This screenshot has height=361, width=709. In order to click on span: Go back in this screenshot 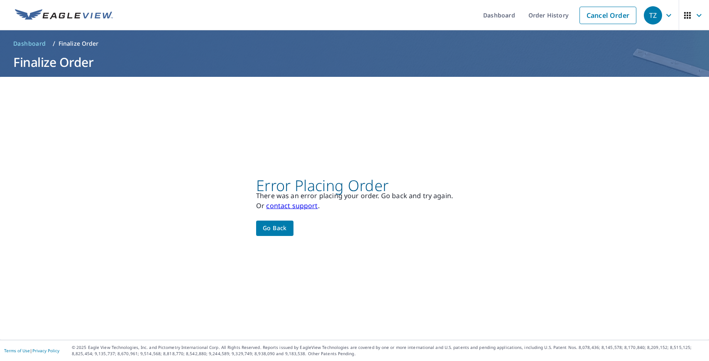, I will do `click(275, 228)`.